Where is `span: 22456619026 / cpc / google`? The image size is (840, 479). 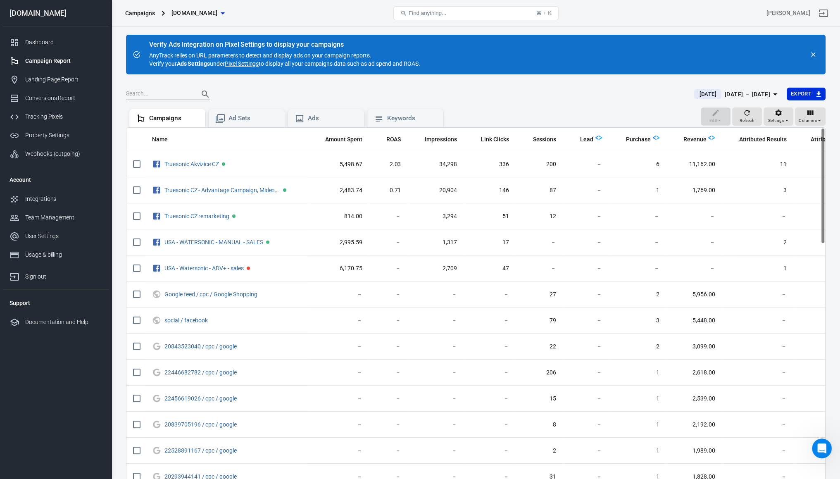
span: 22456619026 / cpc / google is located at coordinates (201, 398).